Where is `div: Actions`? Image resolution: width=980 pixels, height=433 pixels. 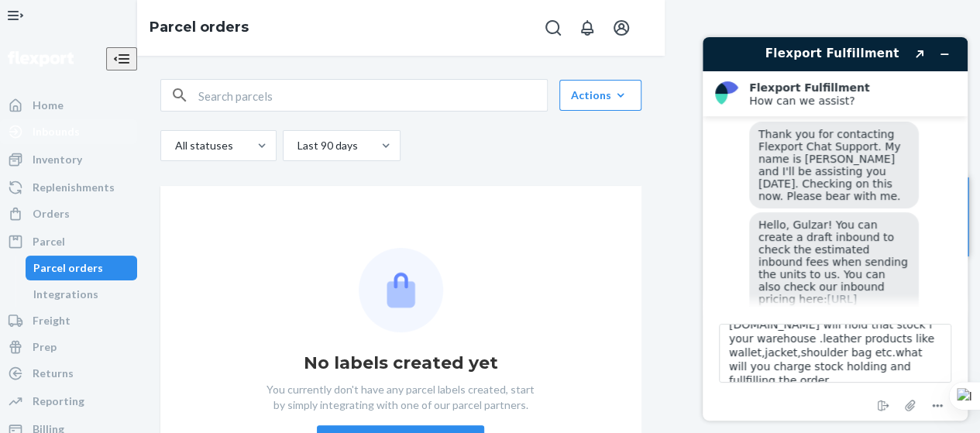 div: Actions is located at coordinates (601, 95).